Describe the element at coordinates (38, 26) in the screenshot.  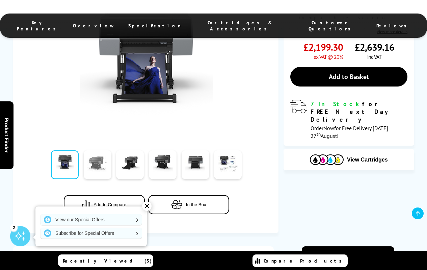
I see `span: Key Features` at that location.